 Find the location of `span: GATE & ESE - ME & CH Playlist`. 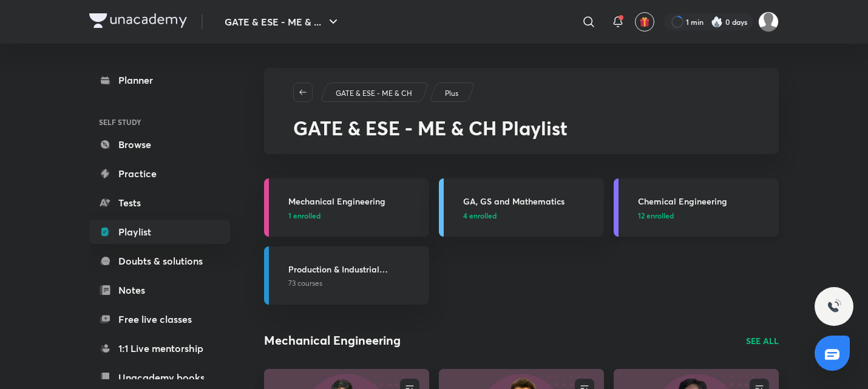

span: GATE & ESE - ME & CH Playlist is located at coordinates (431, 127).